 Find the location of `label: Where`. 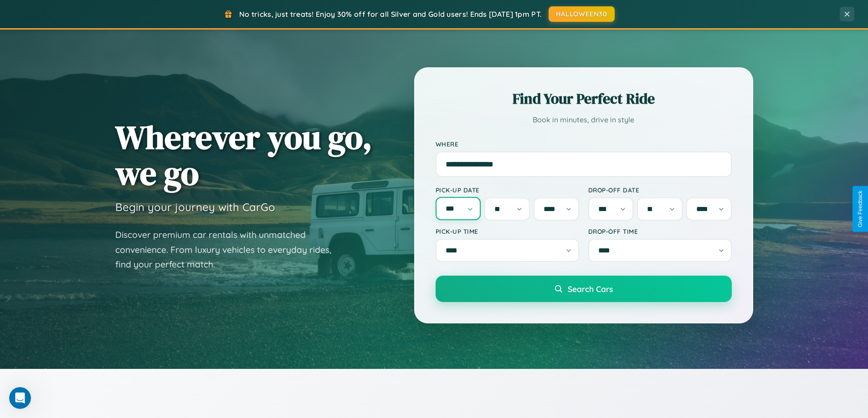

label: Where is located at coordinates (583, 144).